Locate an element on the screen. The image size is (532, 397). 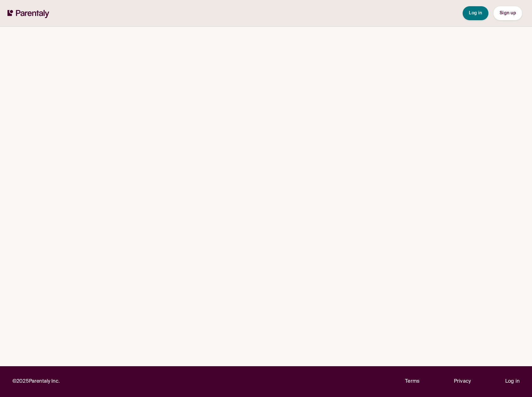
span: Sign up is located at coordinates (508, 13).